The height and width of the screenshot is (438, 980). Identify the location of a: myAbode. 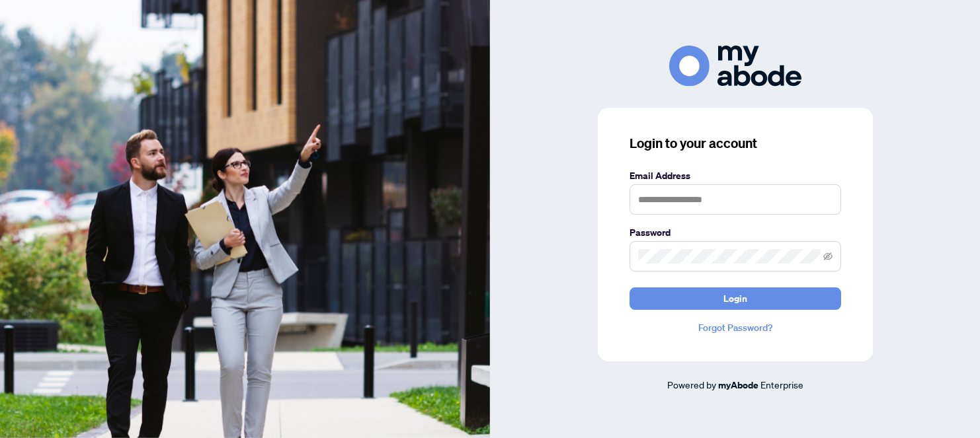
(738, 385).